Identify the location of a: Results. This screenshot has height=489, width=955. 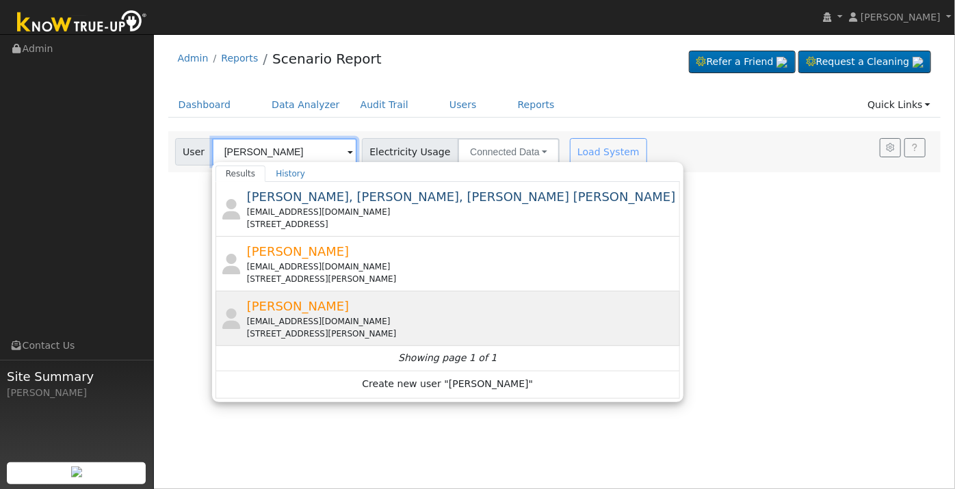
(241, 174).